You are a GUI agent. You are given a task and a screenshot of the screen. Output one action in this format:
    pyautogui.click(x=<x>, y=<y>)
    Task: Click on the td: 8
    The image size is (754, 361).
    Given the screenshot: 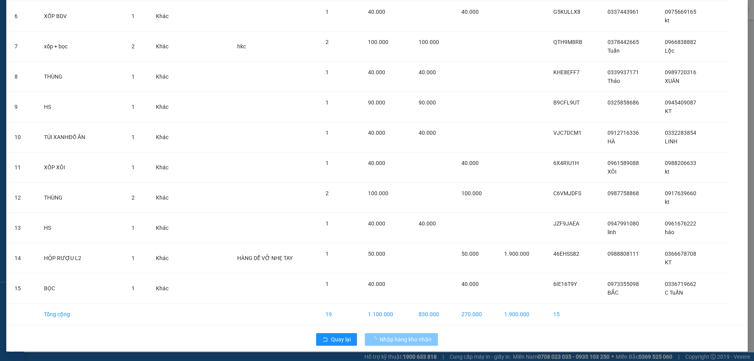 What is the action you would take?
    pyautogui.click(x=23, y=77)
    